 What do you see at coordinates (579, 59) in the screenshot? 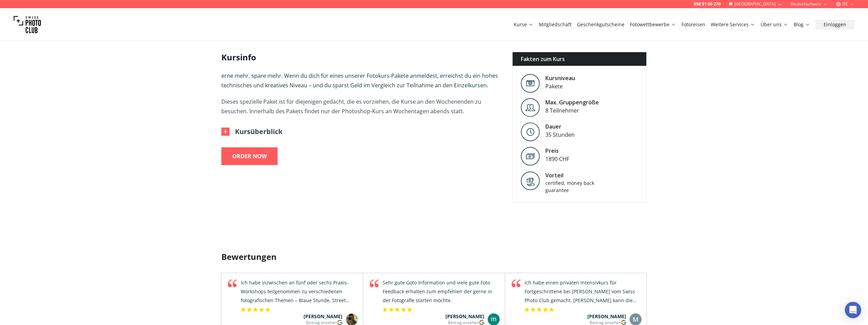
I see `div: Fakten zum Kurs` at bounding box center [579, 59].